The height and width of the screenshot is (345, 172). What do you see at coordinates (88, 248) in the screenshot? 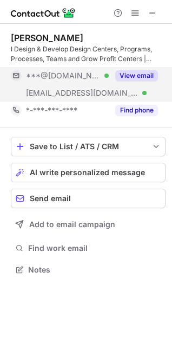
I see `button: Find work email` at bounding box center [88, 248].